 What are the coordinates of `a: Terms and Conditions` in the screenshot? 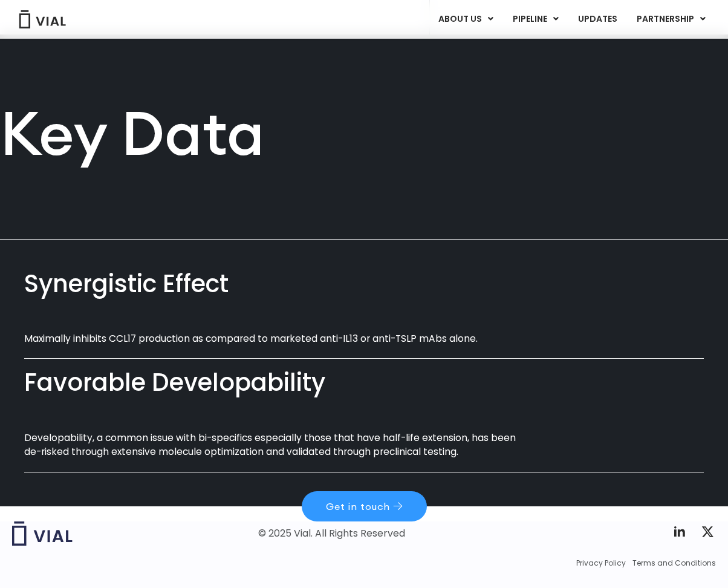 It's located at (674, 563).